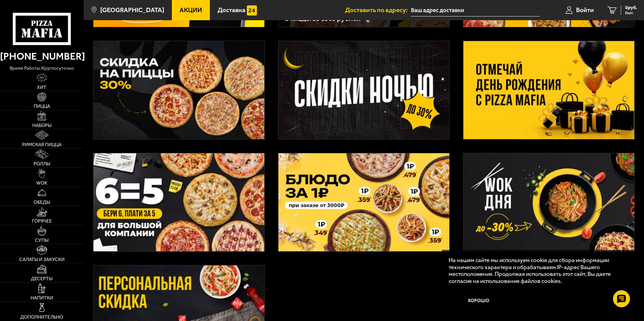  What do you see at coordinates (42, 87) in the screenshot?
I see `span: Хит` at bounding box center [42, 87].